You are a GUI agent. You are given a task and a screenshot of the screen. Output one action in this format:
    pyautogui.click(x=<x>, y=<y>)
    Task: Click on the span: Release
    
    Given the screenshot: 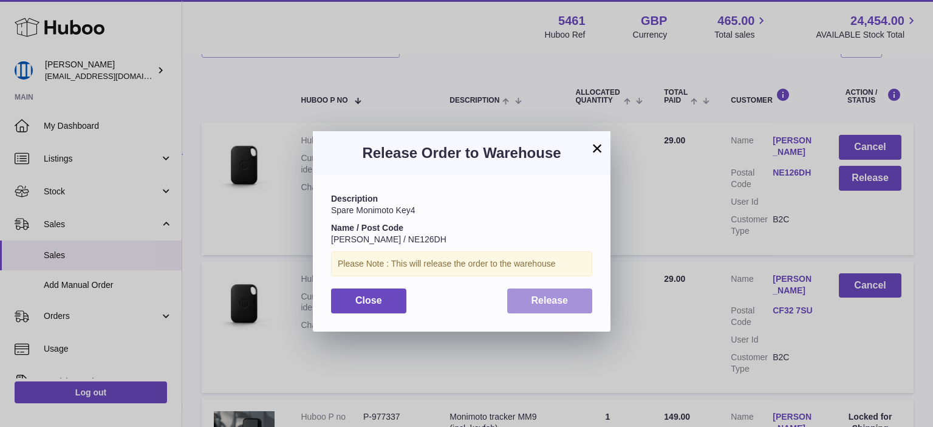 What is the action you would take?
    pyautogui.click(x=550, y=300)
    